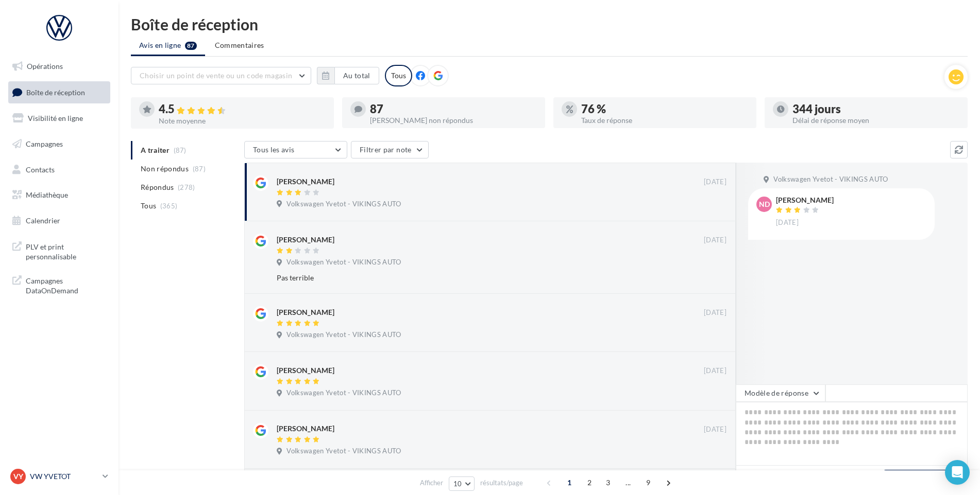  I want to click on div: 87, so click(454, 109).